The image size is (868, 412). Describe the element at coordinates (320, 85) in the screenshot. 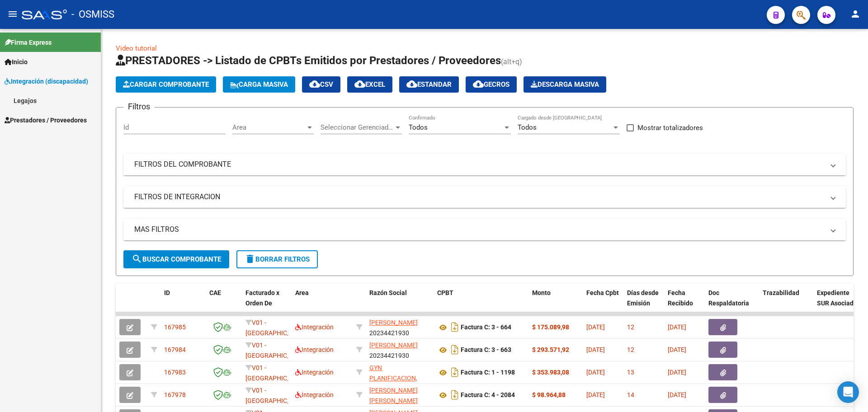

I see `button: CSV` at that location.